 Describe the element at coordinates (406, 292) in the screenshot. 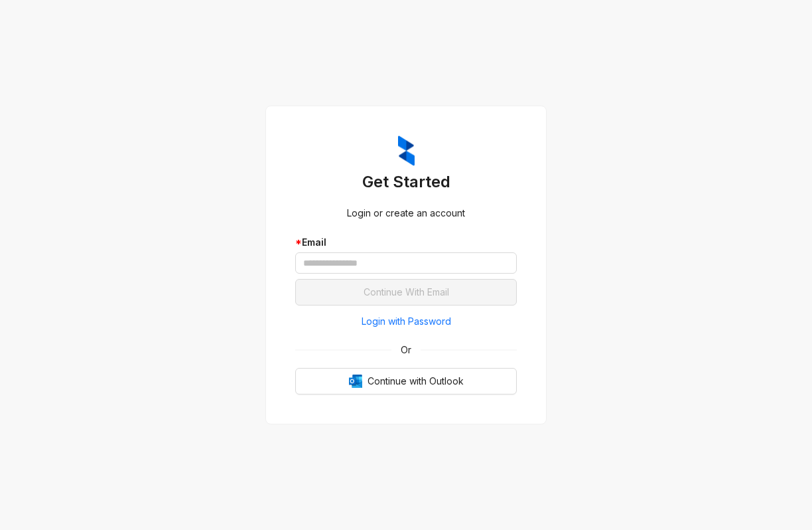

I see `button: Continue With Email` at that location.